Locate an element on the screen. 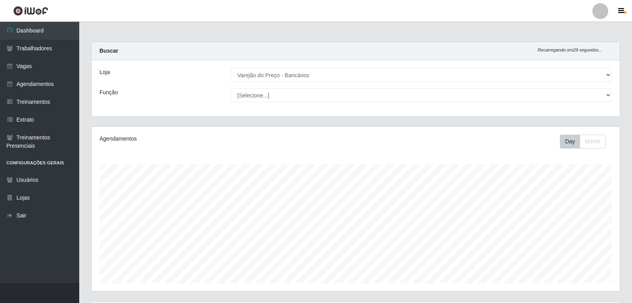  div: First group is located at coordinates (582, 141).